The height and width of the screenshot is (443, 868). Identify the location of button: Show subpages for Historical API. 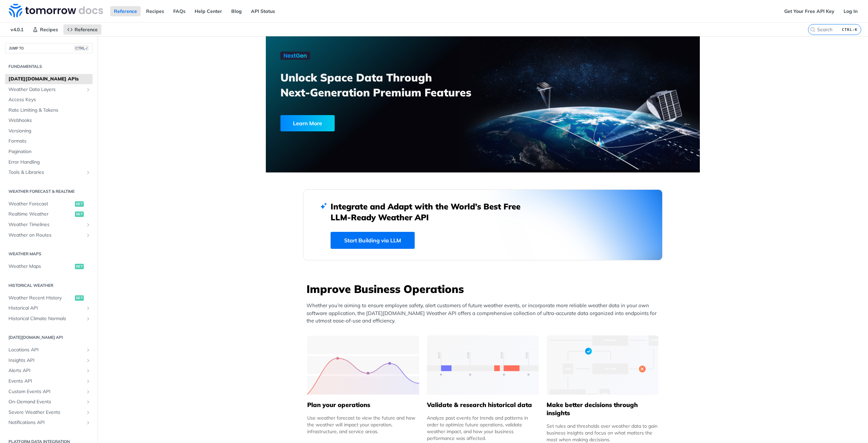
(88, 308).